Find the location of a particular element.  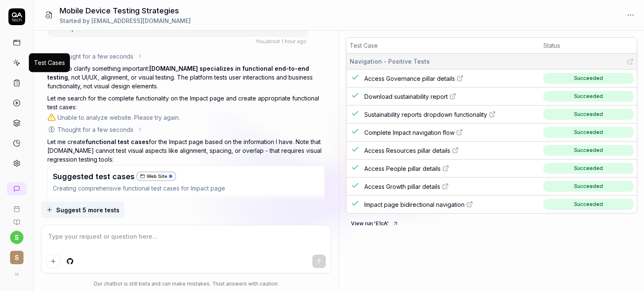

span: s is located at coordinates (17, 237).